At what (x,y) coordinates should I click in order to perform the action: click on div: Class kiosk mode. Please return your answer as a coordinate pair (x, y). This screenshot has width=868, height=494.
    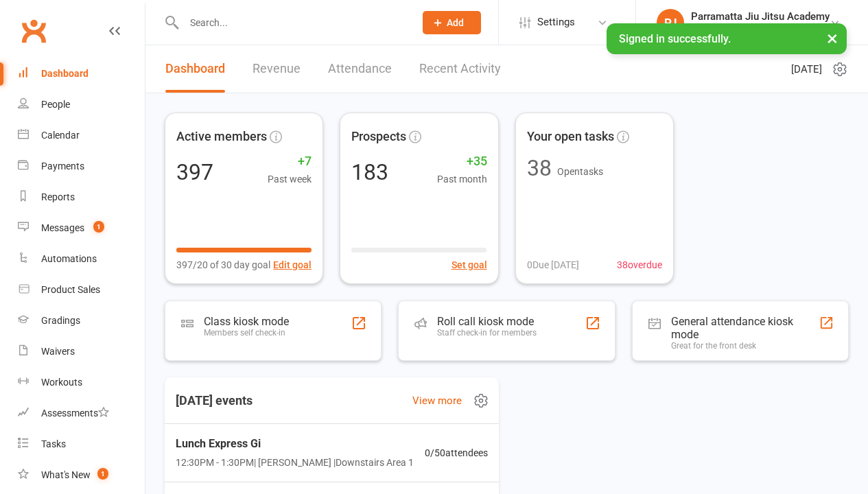
    Looking at the image, I should click on (246, 321).